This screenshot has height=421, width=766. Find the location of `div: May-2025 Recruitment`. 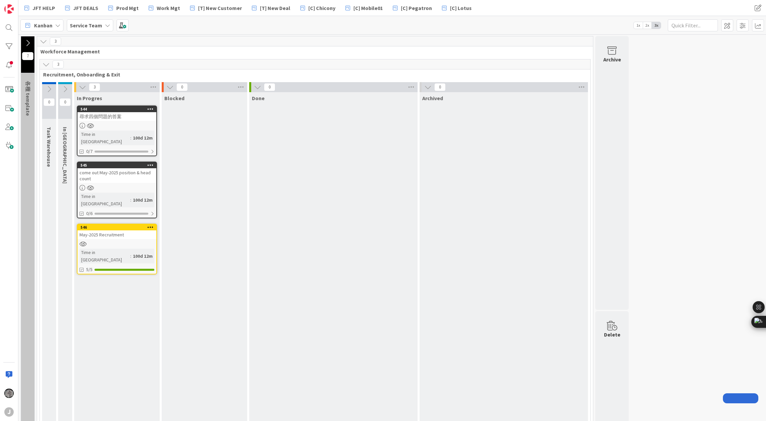

div: May-2025 Recruitment is located at coordinates (117, 235).